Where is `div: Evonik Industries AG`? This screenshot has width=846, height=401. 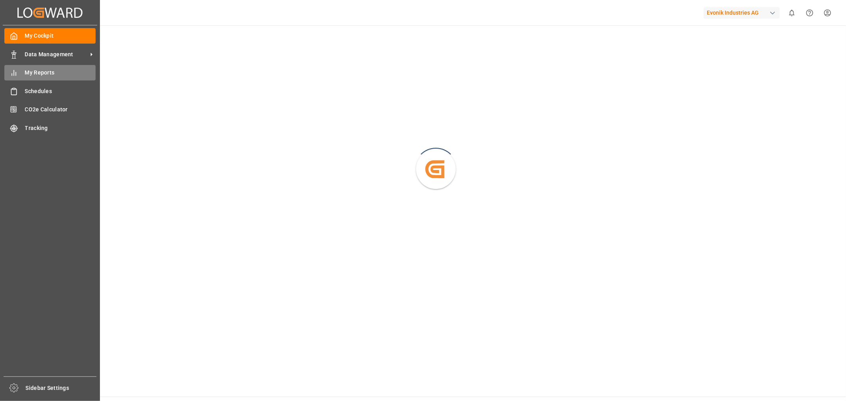 div: Evonik Industries AG is located at coordinates (741, 13).